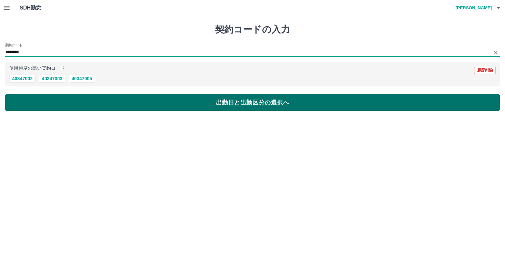 This screenshot has width=505, height=260. What do you see at coordinates (496, 53) in the screenshot?
I see `button: Clear` at bounding box center [496, 53].